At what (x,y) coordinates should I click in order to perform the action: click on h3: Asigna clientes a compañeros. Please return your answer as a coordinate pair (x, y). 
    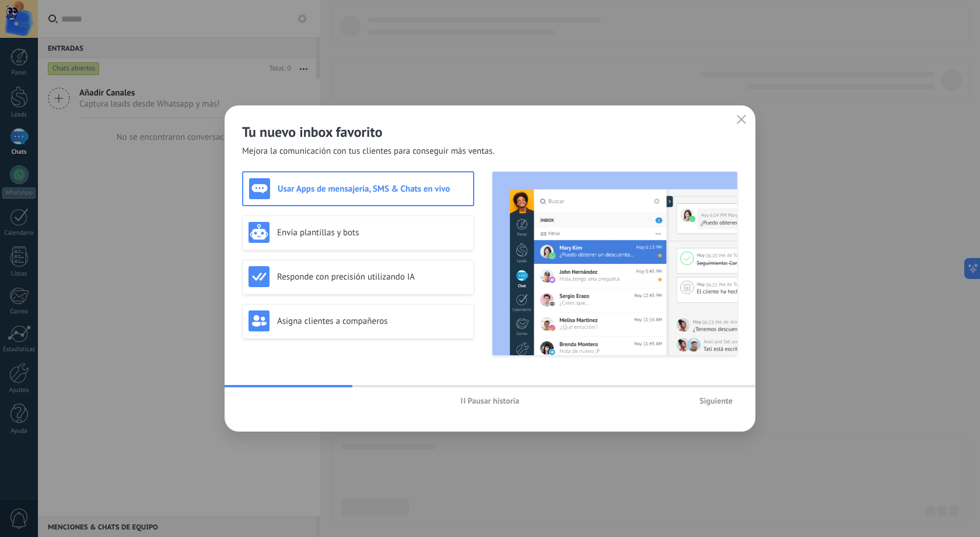
    Looking at the image, I should click on (372, 321).